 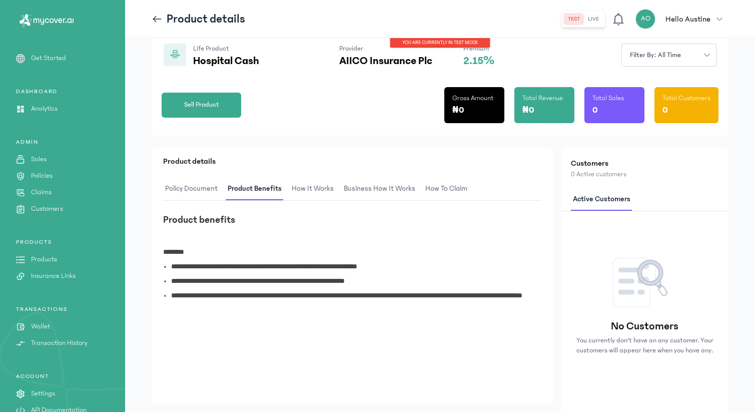 What do you see at coordinates (601, 199) in the screenshot?
I see `span: Active customers` at bounding box center [601, 199].